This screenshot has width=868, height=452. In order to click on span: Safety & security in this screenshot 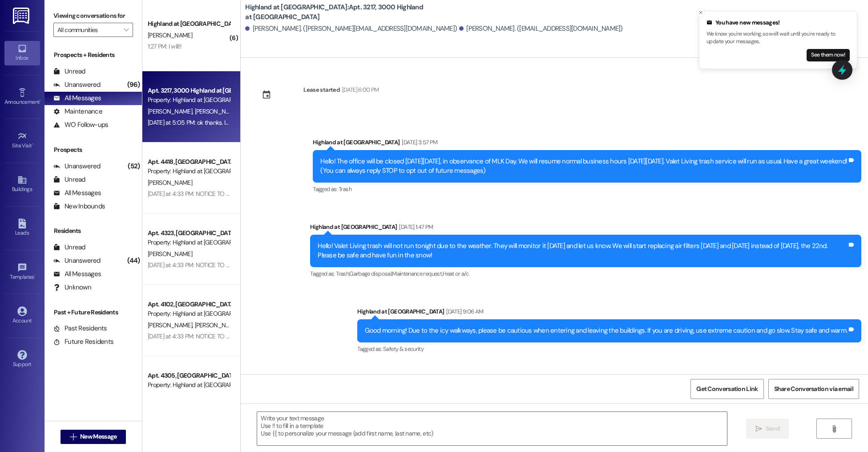, I will do `click(403, 348)`.